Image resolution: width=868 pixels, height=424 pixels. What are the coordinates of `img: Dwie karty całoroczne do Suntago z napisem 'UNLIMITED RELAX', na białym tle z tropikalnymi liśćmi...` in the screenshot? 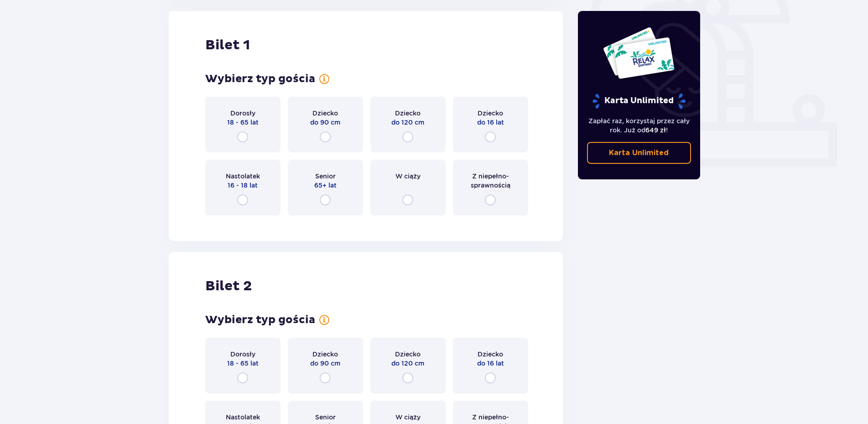 It's located at (639, 53).